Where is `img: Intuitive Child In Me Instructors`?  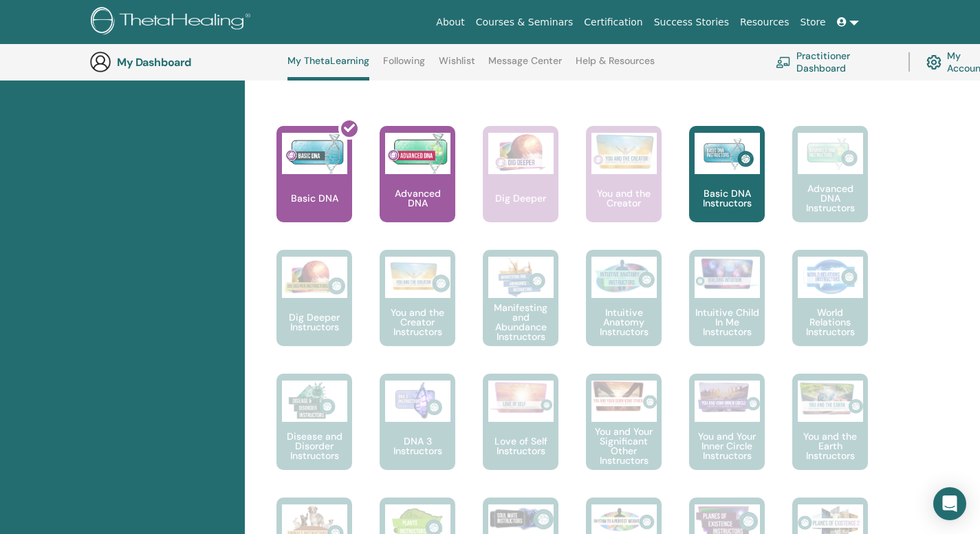 img: Intuitive Child In Me Instructors is located at coordinates (727, 273).